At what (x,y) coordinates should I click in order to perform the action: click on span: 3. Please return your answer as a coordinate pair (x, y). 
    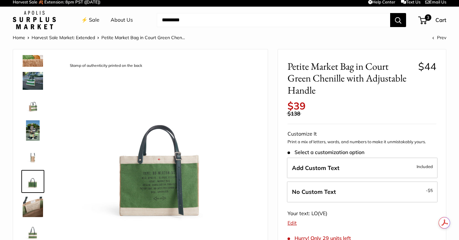
    Looking at the image, I should click on (428, 18).